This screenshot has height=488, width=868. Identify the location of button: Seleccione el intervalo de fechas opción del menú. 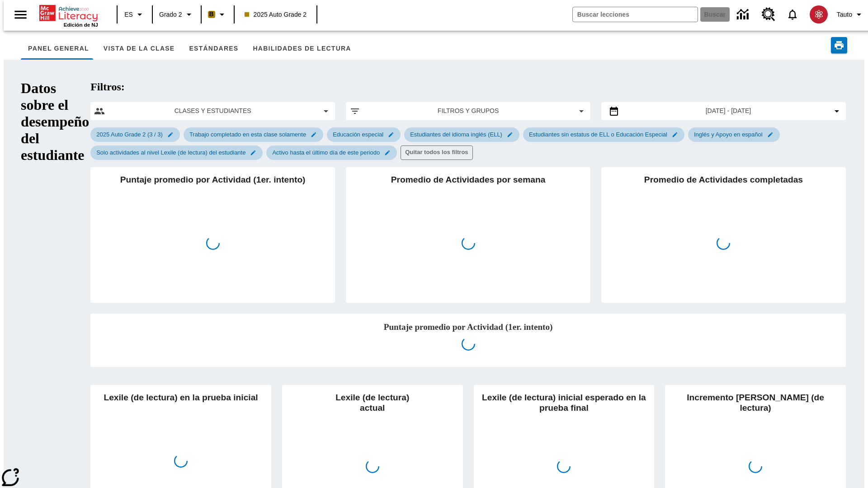
(723, 111).